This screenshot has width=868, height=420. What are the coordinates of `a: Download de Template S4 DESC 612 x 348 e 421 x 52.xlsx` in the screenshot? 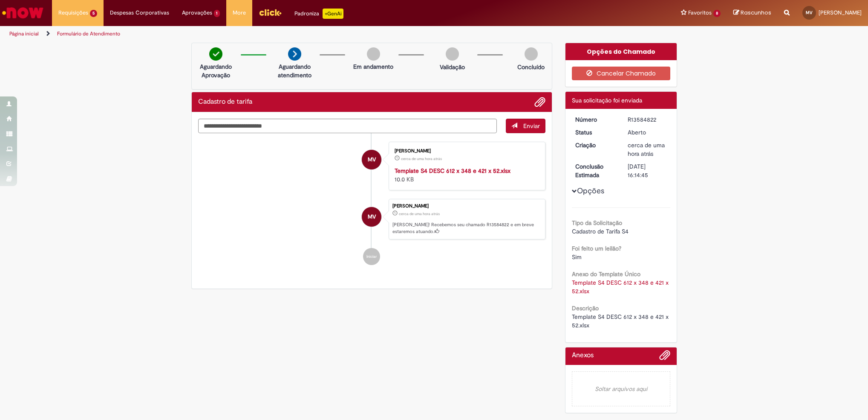 It's located at (621, 287).